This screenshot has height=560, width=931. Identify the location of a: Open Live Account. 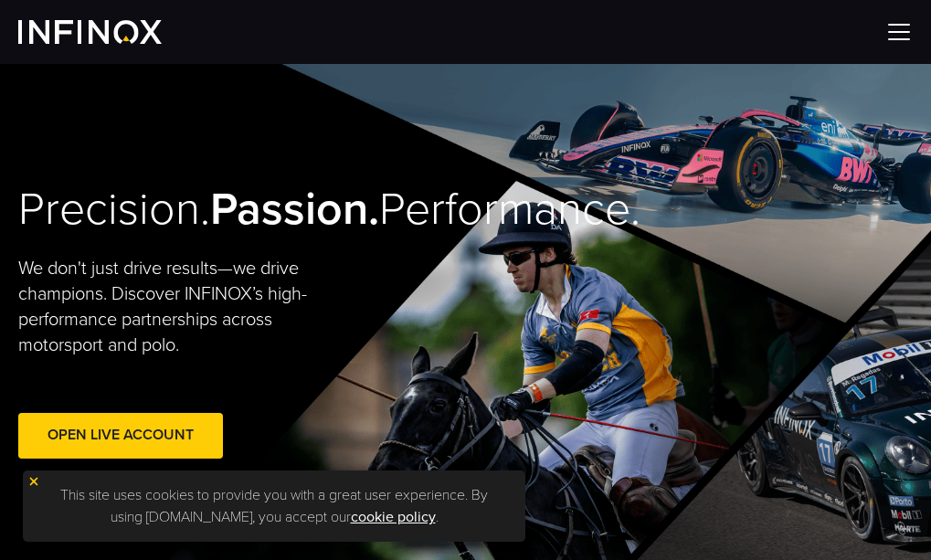
(121, 435).